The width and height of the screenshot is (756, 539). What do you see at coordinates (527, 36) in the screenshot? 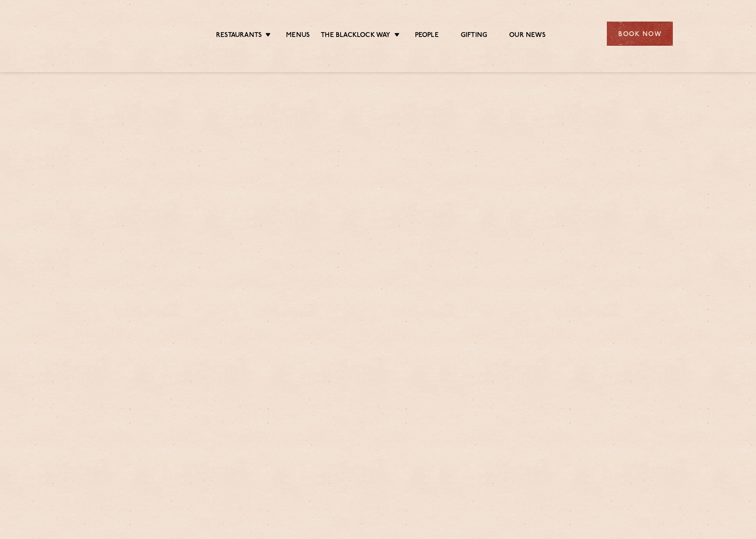
I see `a: Our News` at bounding box center [527, 36].